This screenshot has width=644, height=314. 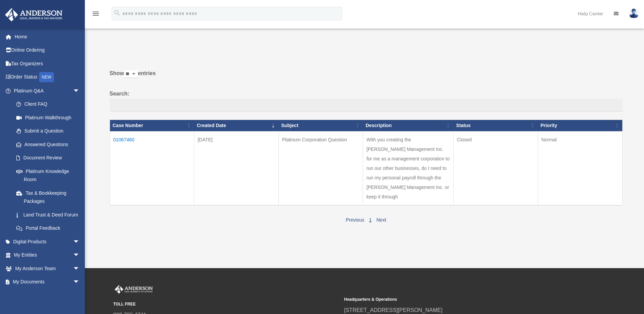 I want to click on a: My Entitiesarrow_drop_down, so click(x=47, y=255).